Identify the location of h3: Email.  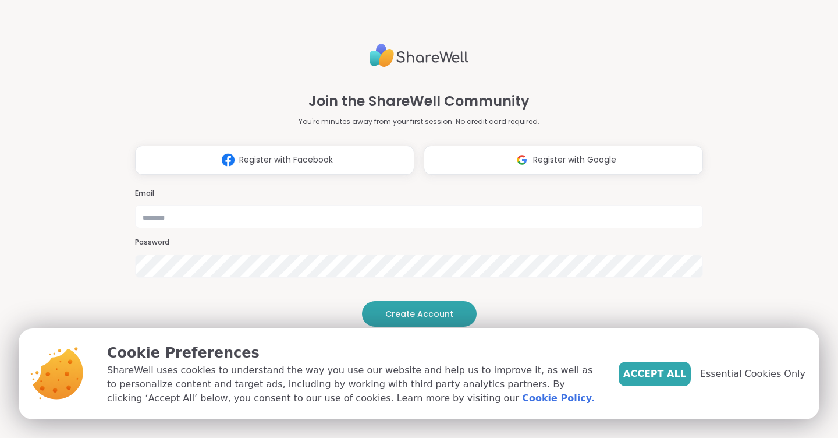
(419, 193).